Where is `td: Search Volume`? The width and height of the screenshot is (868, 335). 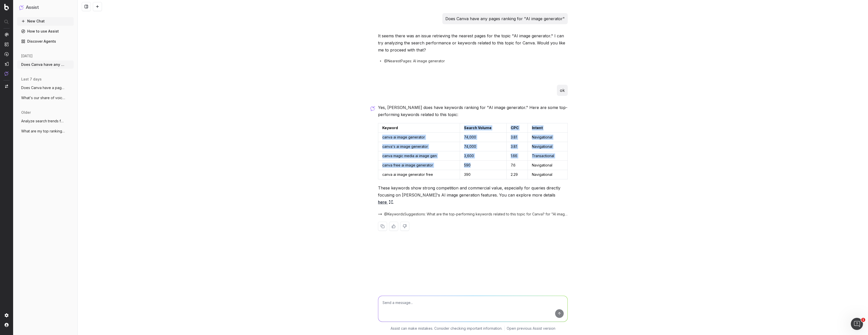 td: Search Volume is located at coordinates (483, 128).